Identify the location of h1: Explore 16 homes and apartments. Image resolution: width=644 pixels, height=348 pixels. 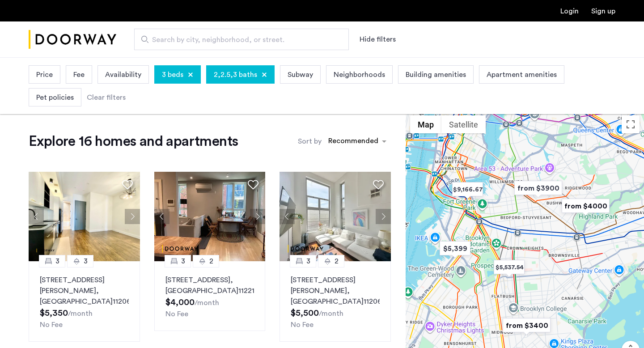
(134, 141).